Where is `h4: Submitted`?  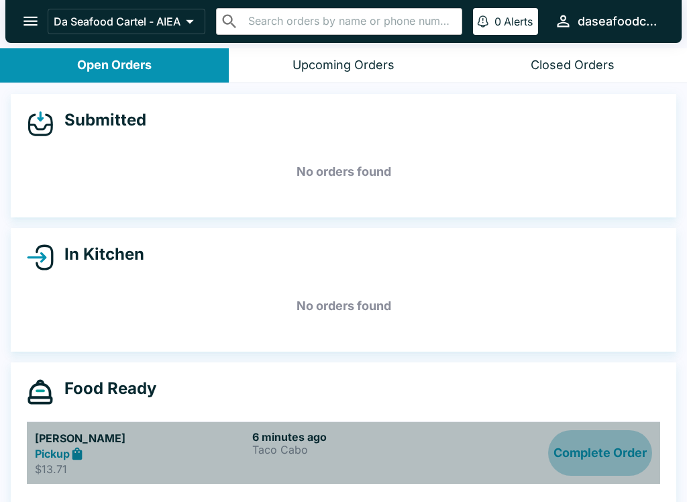 h4: Submitted is located at coordinates (100, 120).